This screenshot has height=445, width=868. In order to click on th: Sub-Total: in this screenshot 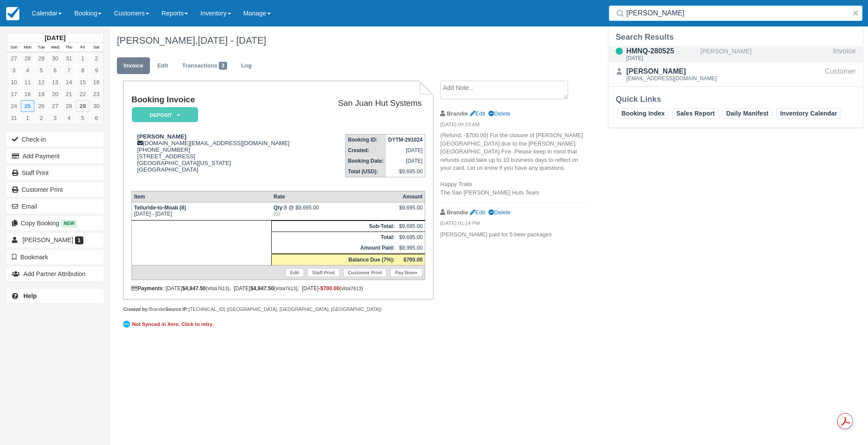, I will do `click(334, 225)`.